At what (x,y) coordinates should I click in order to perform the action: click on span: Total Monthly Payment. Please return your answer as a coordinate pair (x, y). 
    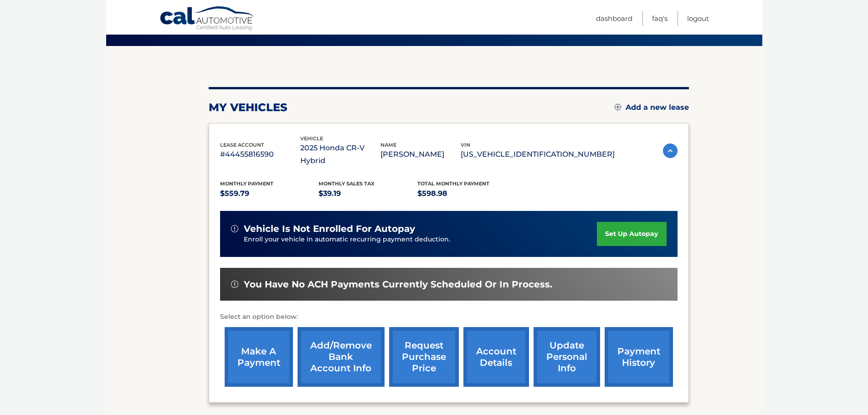
    Looking at the image, I should click on (454, 184).